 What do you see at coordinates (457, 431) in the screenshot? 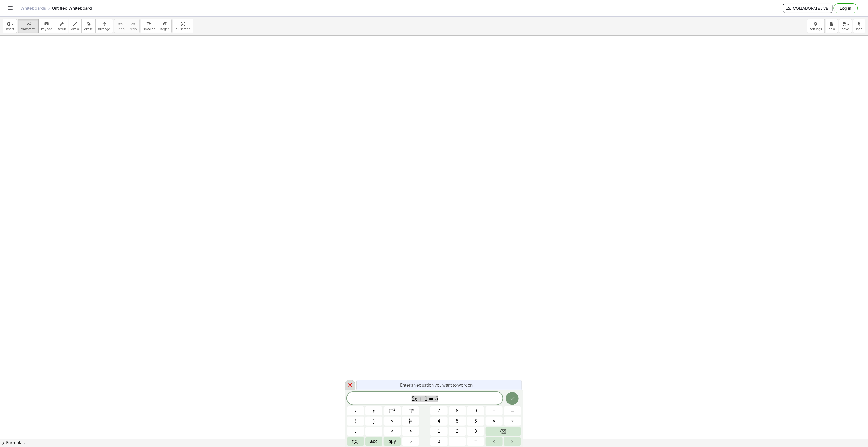
I see `button: 2` at bounding box center [457, 431].